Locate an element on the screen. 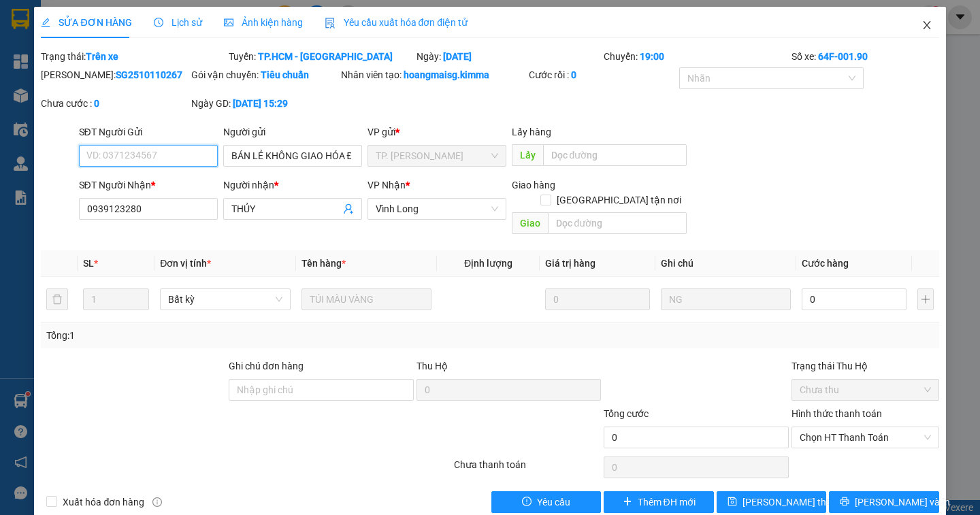 The height and width of the screenshot is (515, 980). b: 19:00 is located at coordinates (652, 57).